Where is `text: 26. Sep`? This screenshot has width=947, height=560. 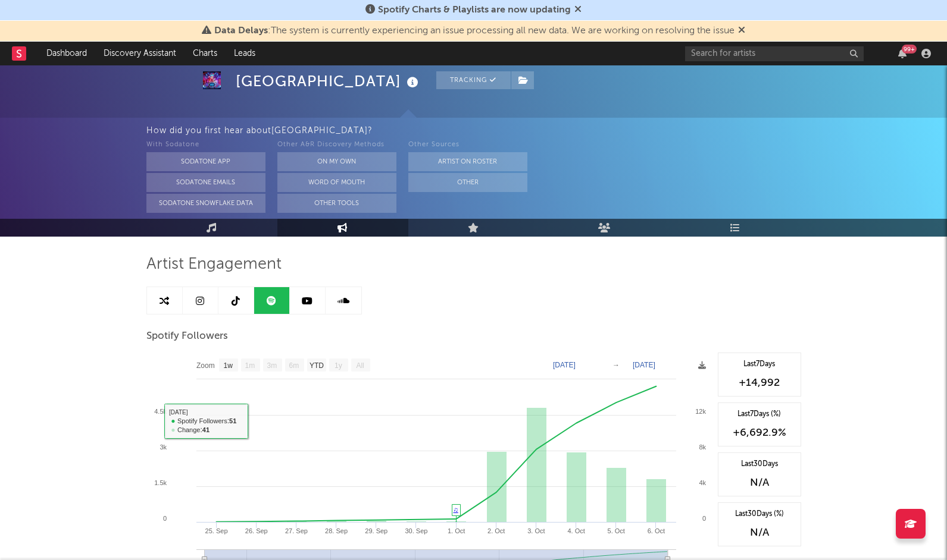
text: 26. Sep is located at coordinates (256, 531).